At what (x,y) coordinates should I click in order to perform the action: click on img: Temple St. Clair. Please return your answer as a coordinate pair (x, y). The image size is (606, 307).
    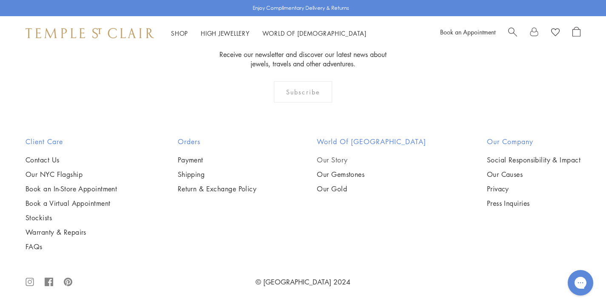
    Looking at the image, I should click on (90, 33).